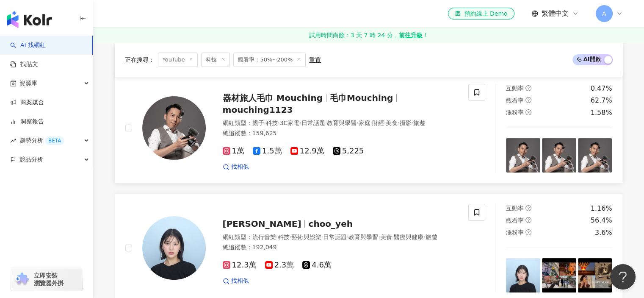  I want to click on span: 趨勢分析, so click(42, 140).